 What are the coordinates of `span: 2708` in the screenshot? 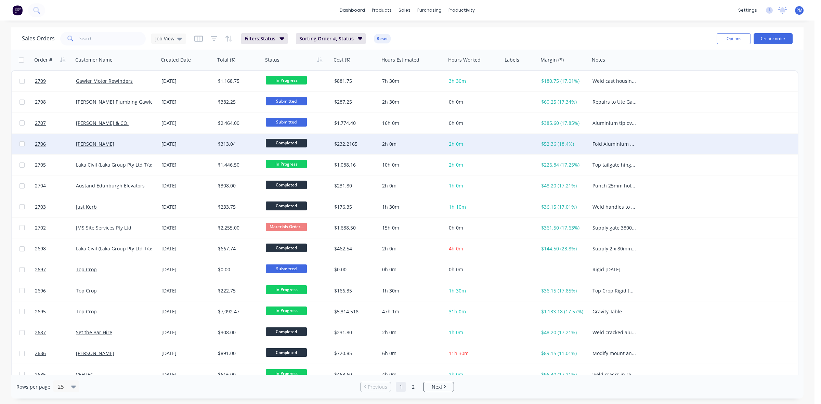 It's located at (40, 102).